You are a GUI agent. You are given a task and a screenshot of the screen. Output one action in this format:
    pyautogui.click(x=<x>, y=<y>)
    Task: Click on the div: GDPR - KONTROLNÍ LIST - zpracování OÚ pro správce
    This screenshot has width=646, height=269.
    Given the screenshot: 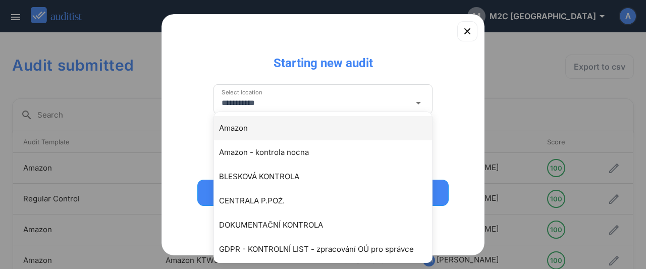 What is the action you would take?
    pyautogui.click(x=328, y=249)
    